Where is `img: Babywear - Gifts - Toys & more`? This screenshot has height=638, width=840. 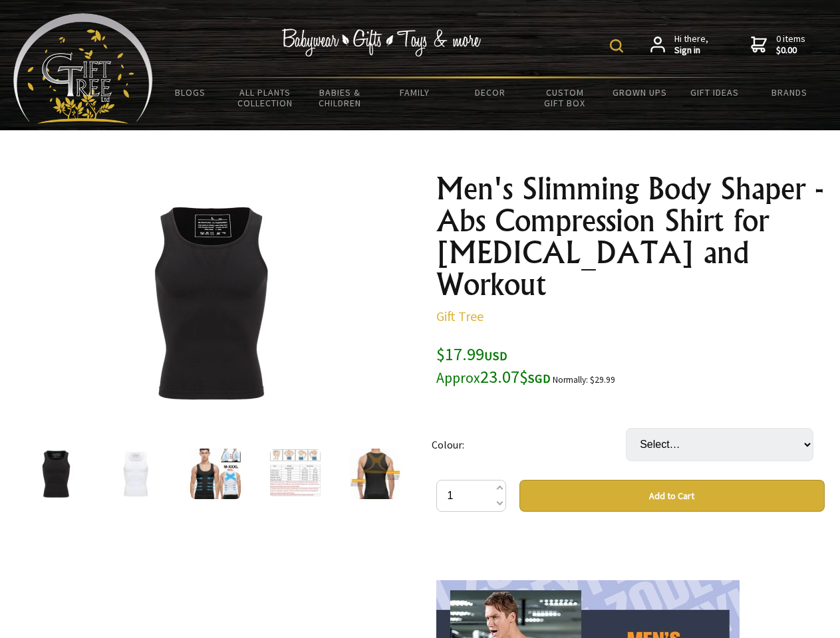
img: Babywear - Gifts - Toys & more is located at coordinates (381, 43).